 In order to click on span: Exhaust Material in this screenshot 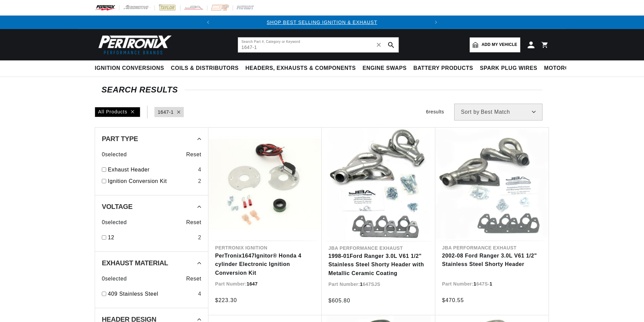, I will do `click(135, 263)`.